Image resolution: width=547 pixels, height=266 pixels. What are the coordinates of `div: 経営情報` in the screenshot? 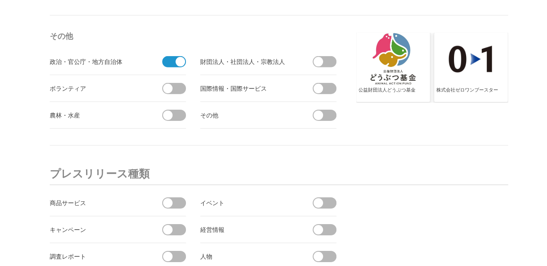 It's located at (249, 230).